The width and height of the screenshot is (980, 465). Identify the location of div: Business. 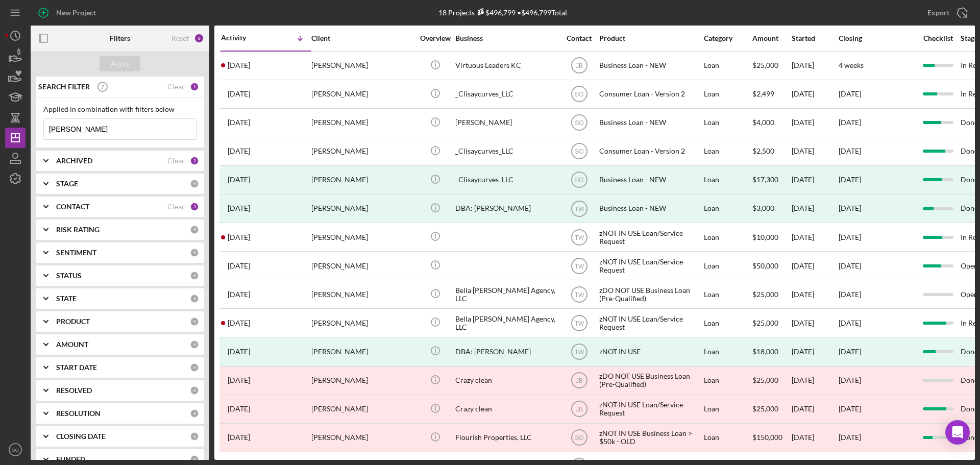
(507, 38).